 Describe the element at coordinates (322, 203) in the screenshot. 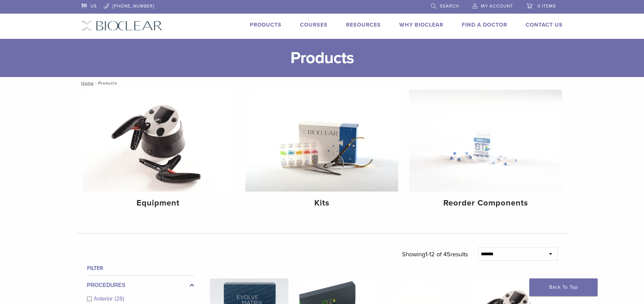

I see `h4: Kits` at that location.